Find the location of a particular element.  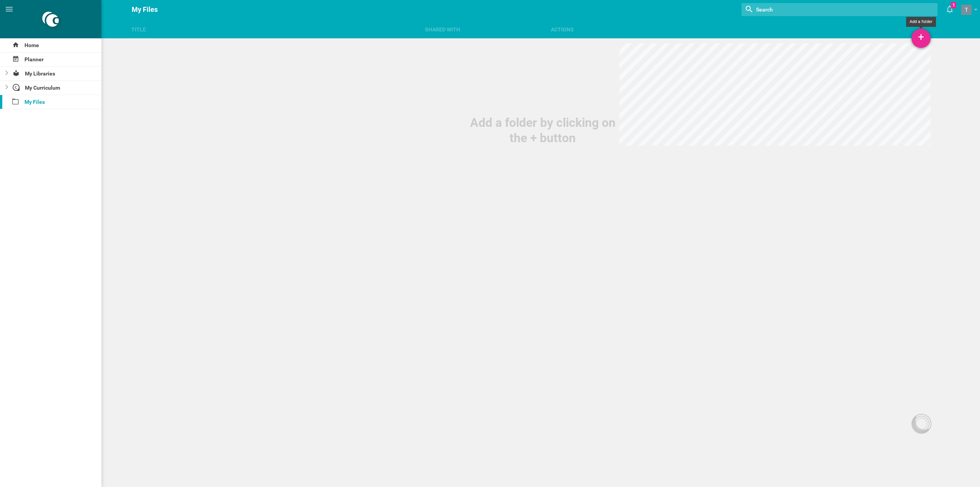

div: Shared with is located at coordinates (479, 30).